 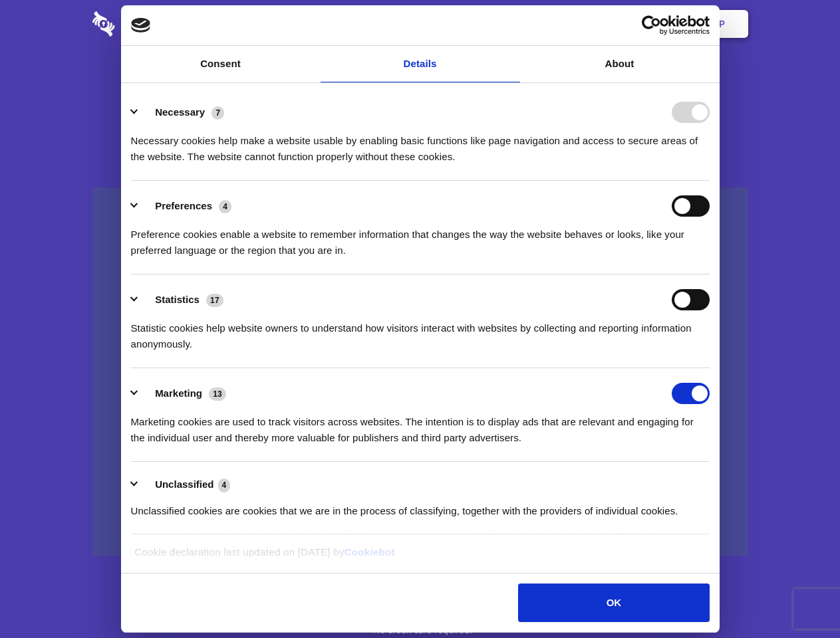 What do you see at coordinates (614, 603) in the screenshot?
I see `button: OK` at bounding box center [614, 603].